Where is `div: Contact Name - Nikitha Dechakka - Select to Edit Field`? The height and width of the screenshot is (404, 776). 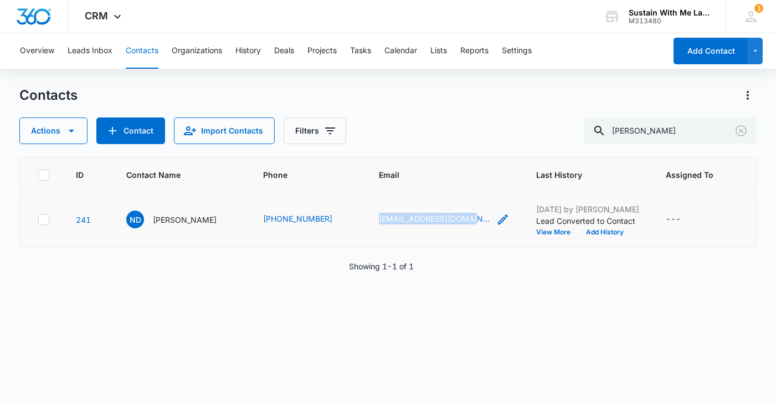 div: Contact Name - Nikitha Dechakka - Select to Edit Field is located at coordinates (181, 219).